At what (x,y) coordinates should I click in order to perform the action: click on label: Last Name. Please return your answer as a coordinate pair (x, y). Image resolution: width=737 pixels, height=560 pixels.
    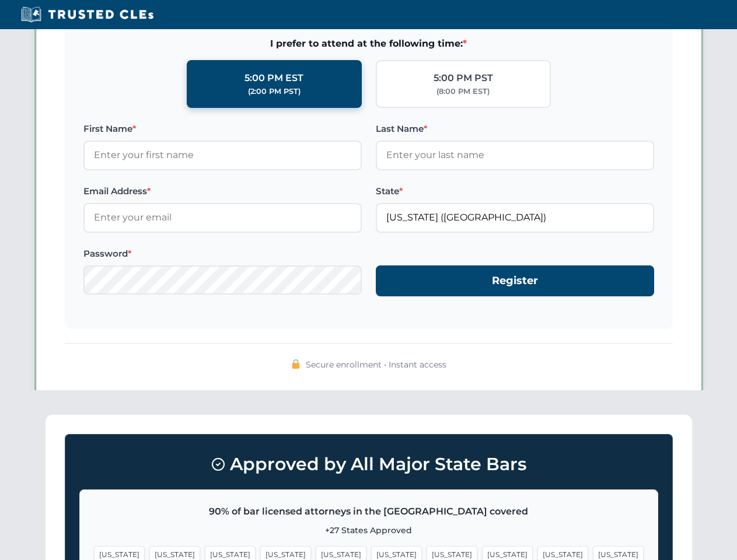
    Looking at the image, I should click on (514, 129).